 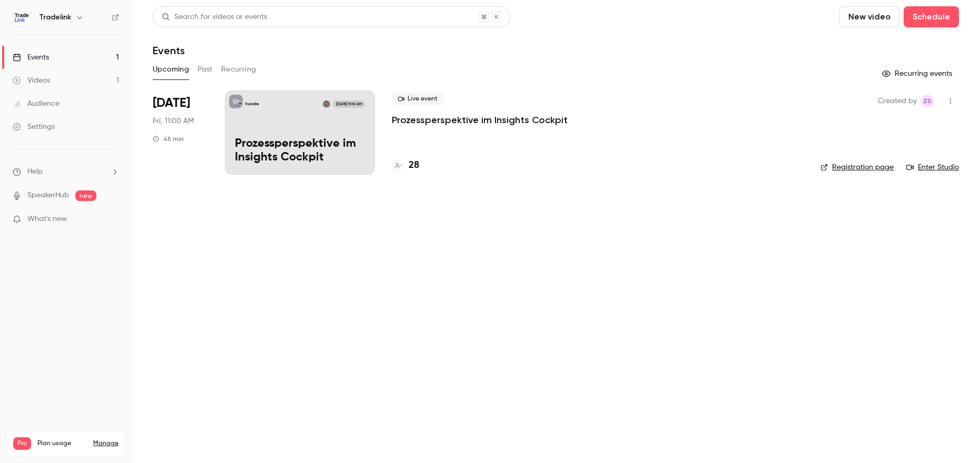 I want to click on h6: Tradelink, so click(x=55, y=18).